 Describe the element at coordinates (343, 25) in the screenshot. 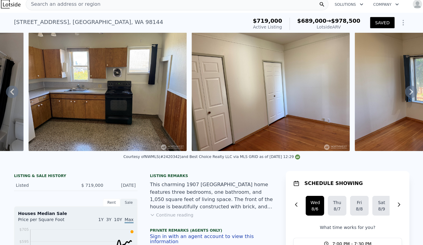

I see `span: $978,500` at that location.